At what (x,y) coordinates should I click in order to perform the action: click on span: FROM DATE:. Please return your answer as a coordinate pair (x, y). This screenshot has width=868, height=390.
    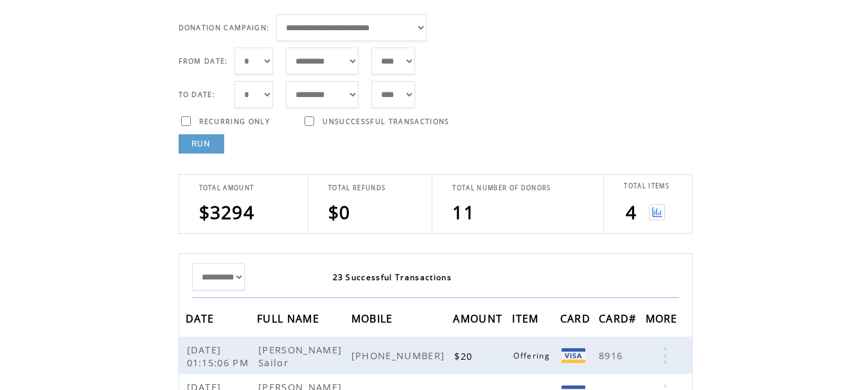
    Looking at the image, I should click on (203, 61).